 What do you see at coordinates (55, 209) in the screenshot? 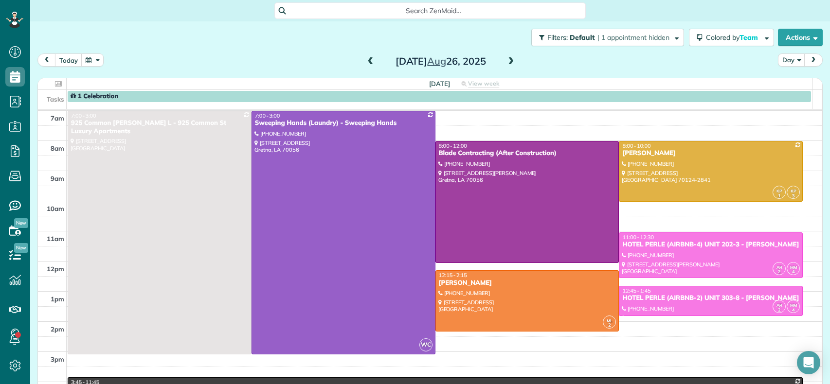
I see `span: 10am` at bounding box center [55, 209].